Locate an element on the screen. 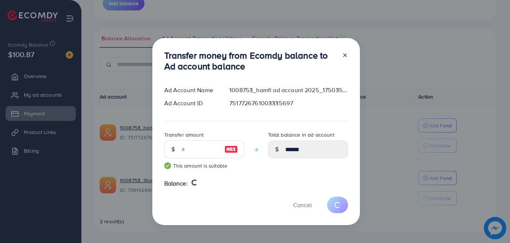 This screenshot has width=510, height=243. div: Ad Account ID is located at coordinates (191, 103).